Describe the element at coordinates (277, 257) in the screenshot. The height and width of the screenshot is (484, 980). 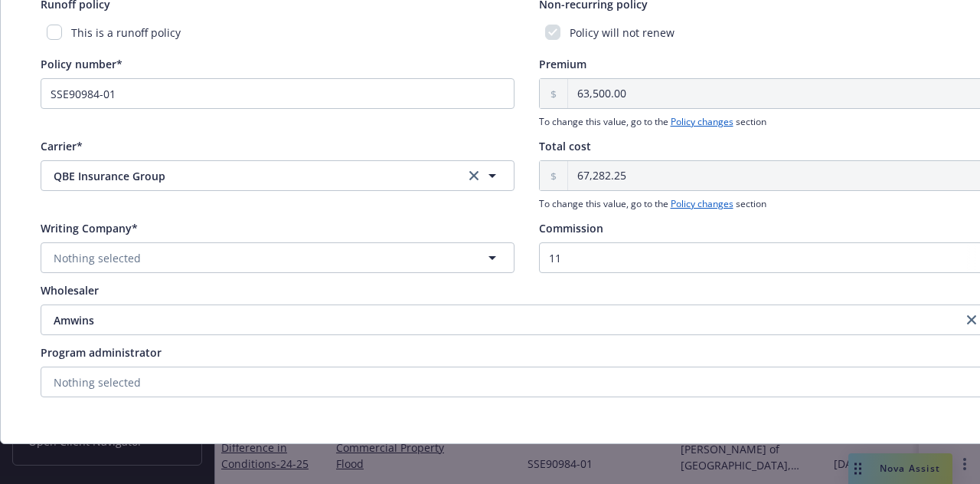
I see `button: Nothing selected` at that location.